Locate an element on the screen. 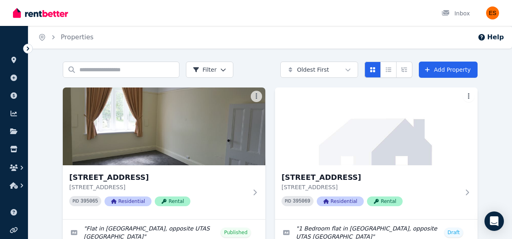  code: 395069 is located at coordinates (301, 201).